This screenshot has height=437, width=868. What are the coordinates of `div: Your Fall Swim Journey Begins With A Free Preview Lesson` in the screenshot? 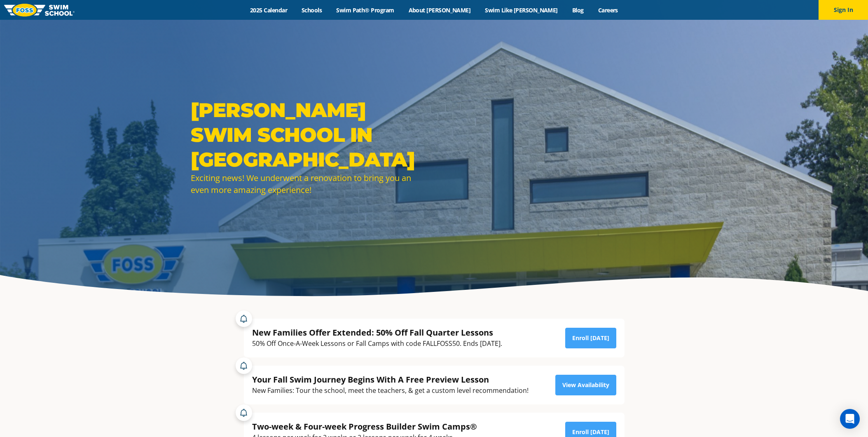 It's located at (390, 379).